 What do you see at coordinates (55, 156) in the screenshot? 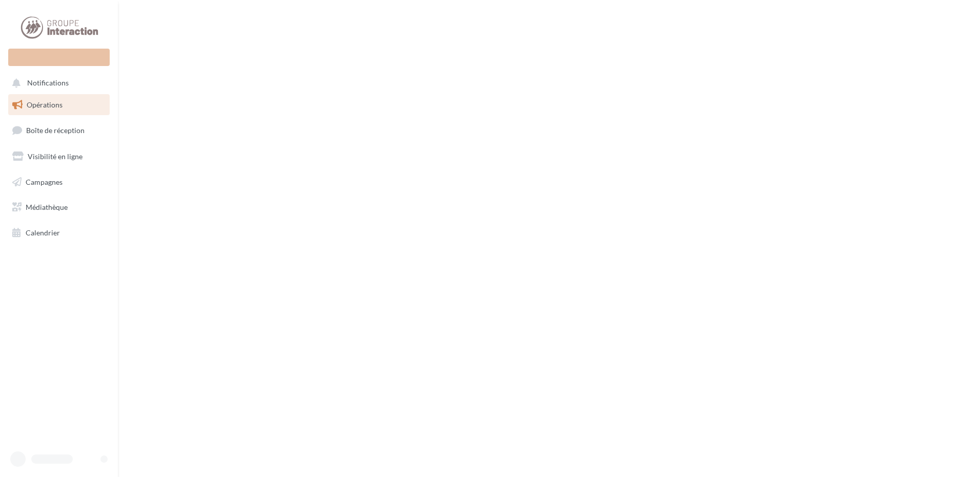
I see `span: Visibilité en ligne` at bounding box center [55, 156].